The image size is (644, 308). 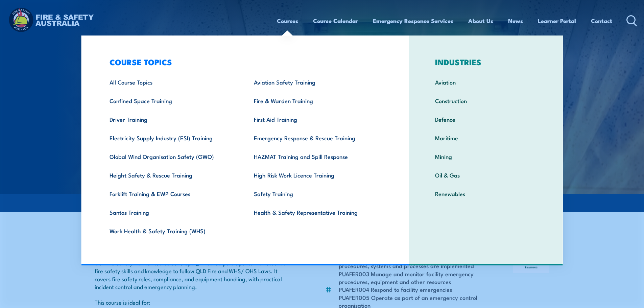 What do you see at coordinates (409, 278) in the screenshot?
I see `li: PUAFER003 Manage and monitor facility emergency procedures, equipment and other resources` at bounding box center [409, 278].